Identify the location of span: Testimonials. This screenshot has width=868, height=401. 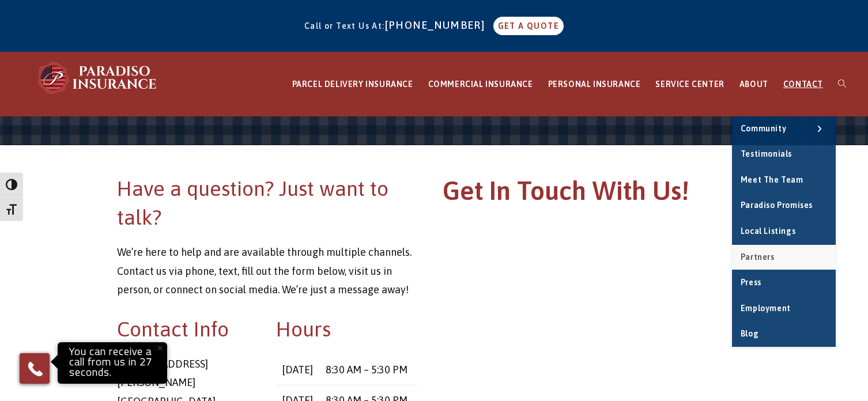
(766, 154).